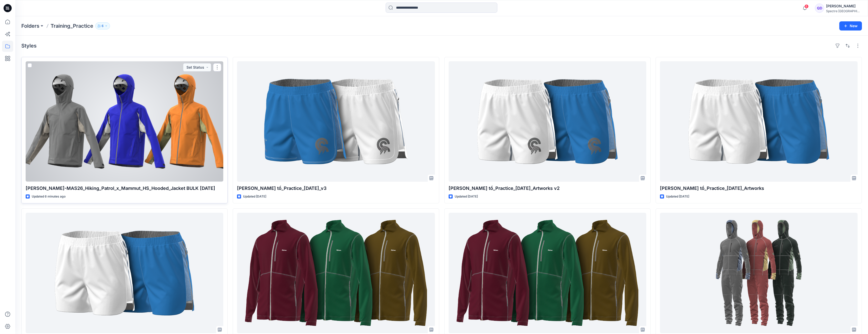 This screenshot has height=334, width=868. I want to click on a: Quang Doan-MAS26_Hiking_Patrol_x_Mammut_HS_Hooded_Jacket BULK 18.9.25, so click(124, 122).